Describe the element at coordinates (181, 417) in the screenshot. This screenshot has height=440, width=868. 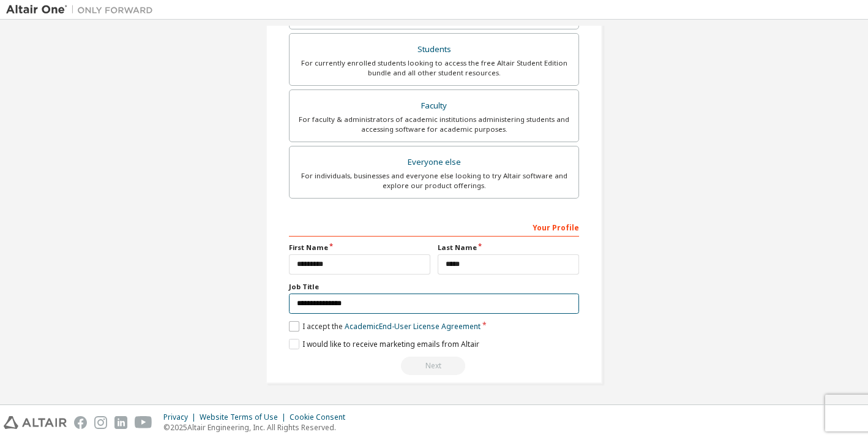
I see `div: Privacy` at that location.